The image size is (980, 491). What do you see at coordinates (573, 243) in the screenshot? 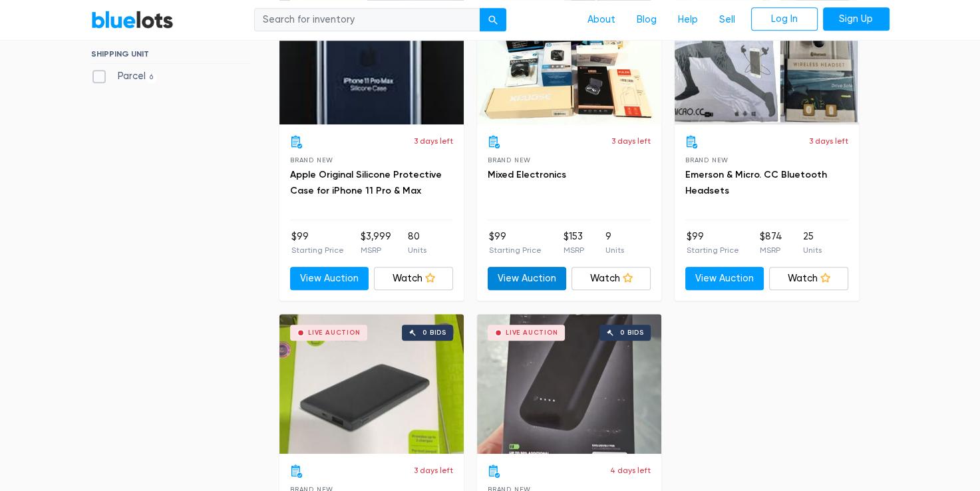
I see `li: $153` at bounding box center [573, 243].